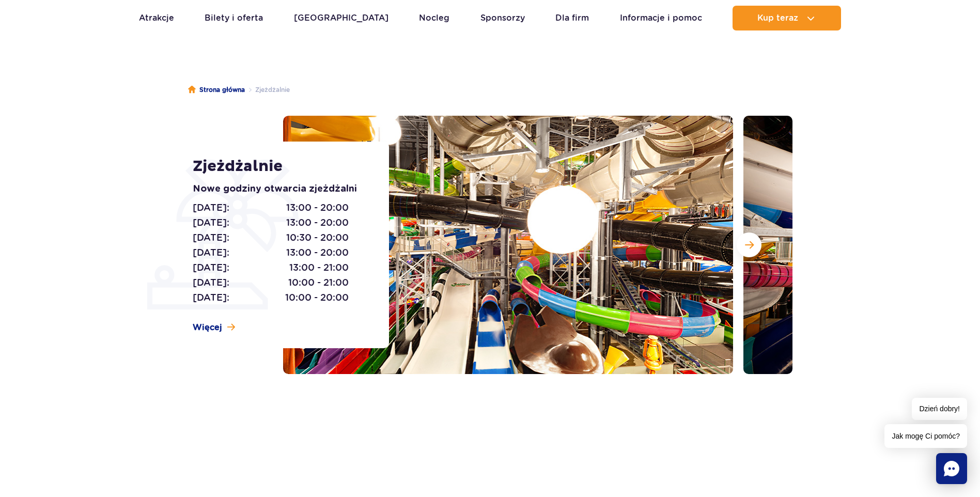  Describe the element at coordinates (951, 469) in the screenshot. I see `div: Chat` at that location.